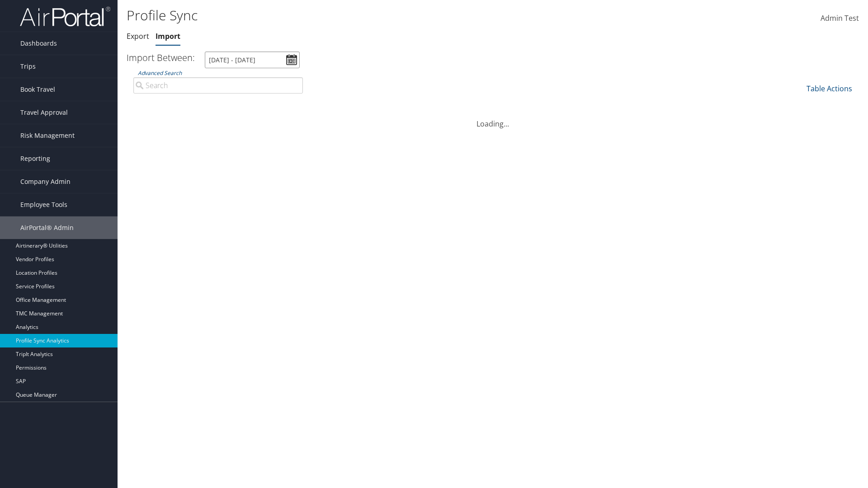 This screenshot has height=488, width=868. I want to click on a: Import, so click(168, 37).